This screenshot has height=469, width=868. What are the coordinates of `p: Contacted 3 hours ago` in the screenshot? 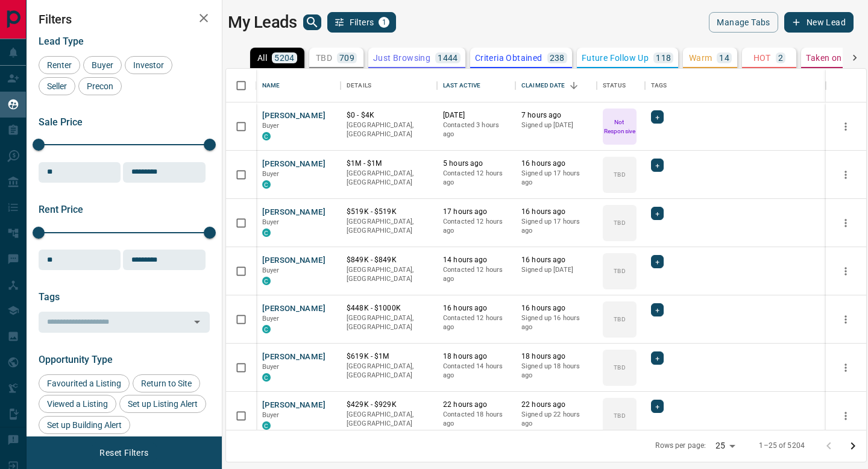 It's located at (476, 129).